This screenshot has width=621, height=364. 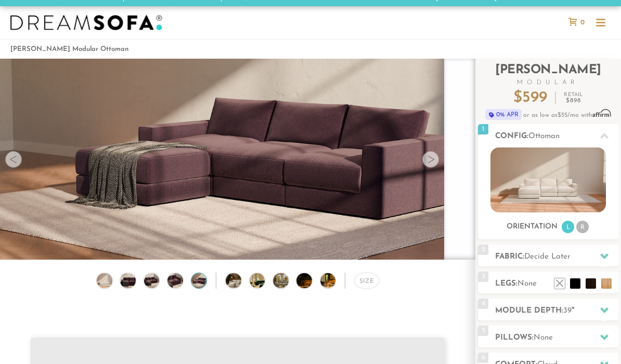 I want to click on img: Landon Modular Ottoman no legs 1, so click(x=105, y=281).